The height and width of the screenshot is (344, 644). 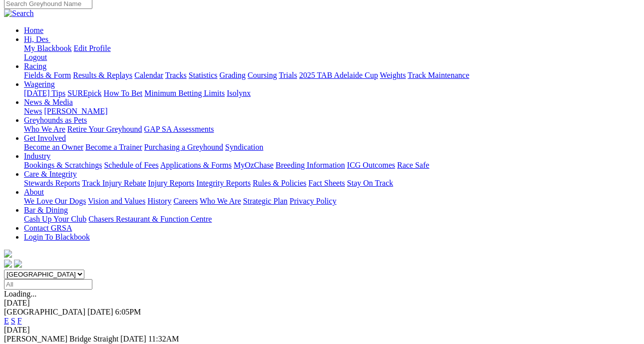 I want to click on a: Breeding Information, so click(x=310, y=165).